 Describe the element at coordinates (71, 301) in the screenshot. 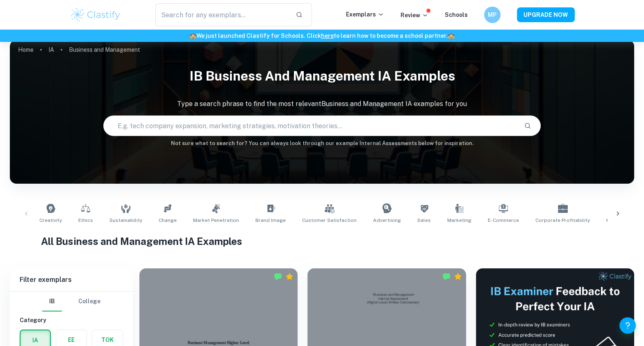

I see `div: Filter type choice` at that location.